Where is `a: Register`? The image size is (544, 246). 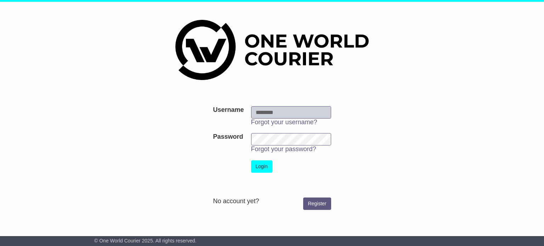 a: Register is located at coordinates (317, 204).